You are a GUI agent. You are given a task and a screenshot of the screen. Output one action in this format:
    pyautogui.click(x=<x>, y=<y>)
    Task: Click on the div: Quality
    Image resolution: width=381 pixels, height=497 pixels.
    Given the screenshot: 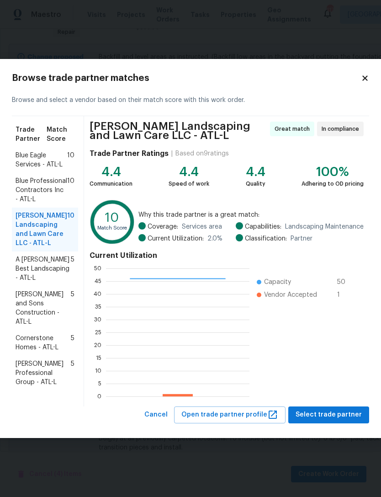 What is the action you would take?
    pyautogui.click(x=256, y=184)
    